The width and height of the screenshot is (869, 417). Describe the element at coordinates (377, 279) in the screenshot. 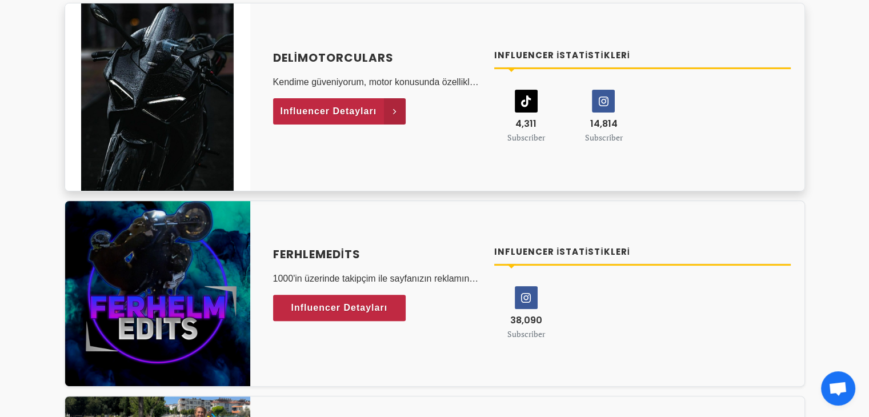

I see `p: 1000'in üzerinde takipçim ile sayfanızın reklamını yapabilirim.` at that location.